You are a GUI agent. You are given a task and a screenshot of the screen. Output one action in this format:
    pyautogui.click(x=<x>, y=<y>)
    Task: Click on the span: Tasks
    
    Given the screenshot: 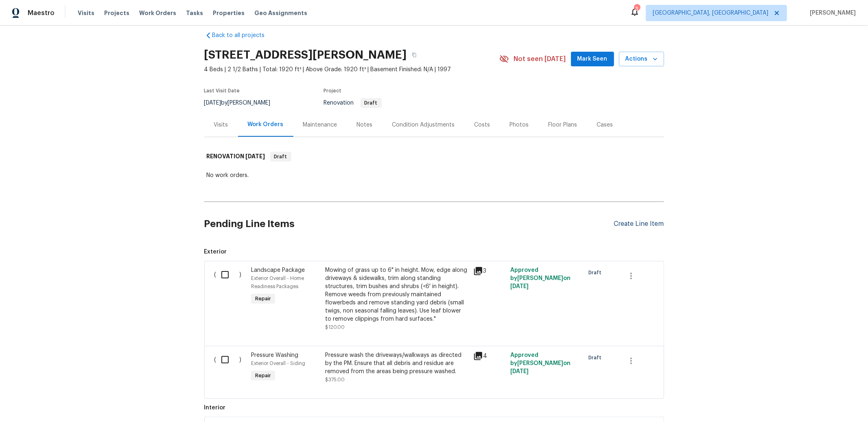 What is the action you would take?
    pyautogui.click(x=194, y=13)
    